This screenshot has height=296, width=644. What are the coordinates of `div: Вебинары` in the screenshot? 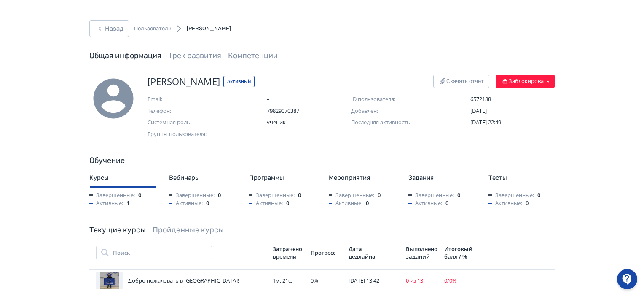 It's located at (202, 178).